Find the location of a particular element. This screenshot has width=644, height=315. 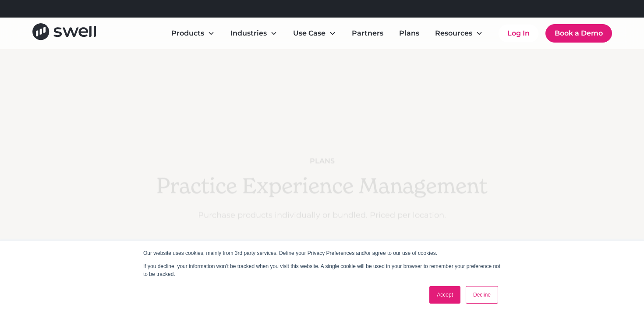

a: Plans is located at coordinates (409, 33).